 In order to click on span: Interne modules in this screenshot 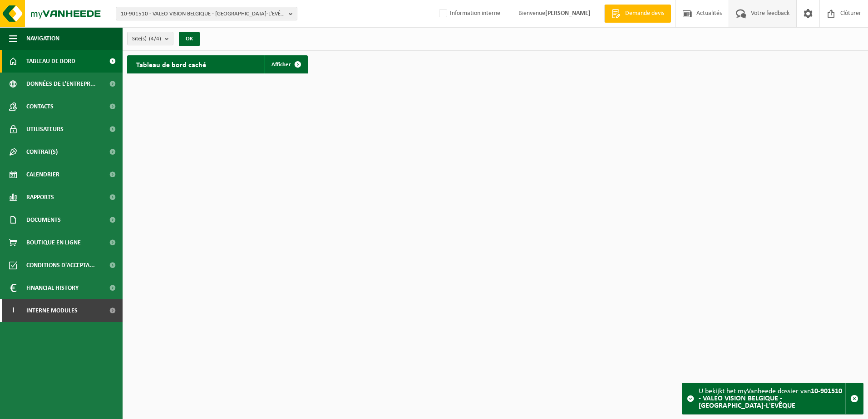, I will do `click(52, 311)`.